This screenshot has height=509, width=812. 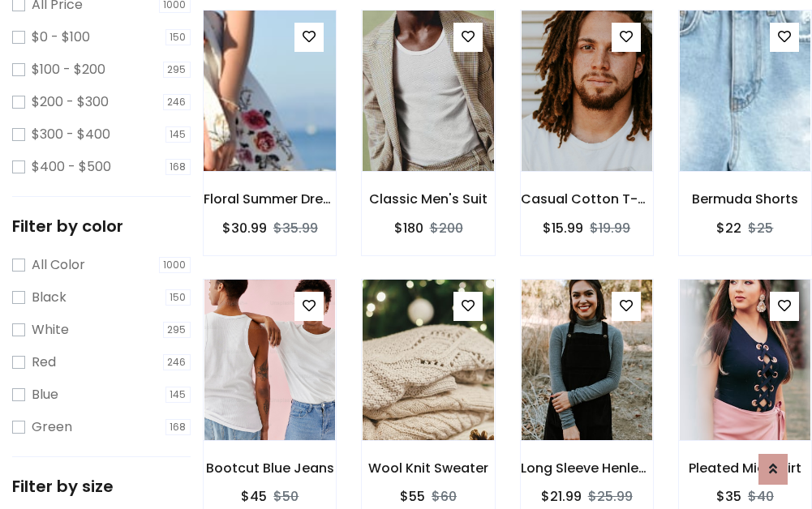 What do you see at coordinates (52, 427) in the screenshot?
I see `label: Green` at bounding box center [52, 427].